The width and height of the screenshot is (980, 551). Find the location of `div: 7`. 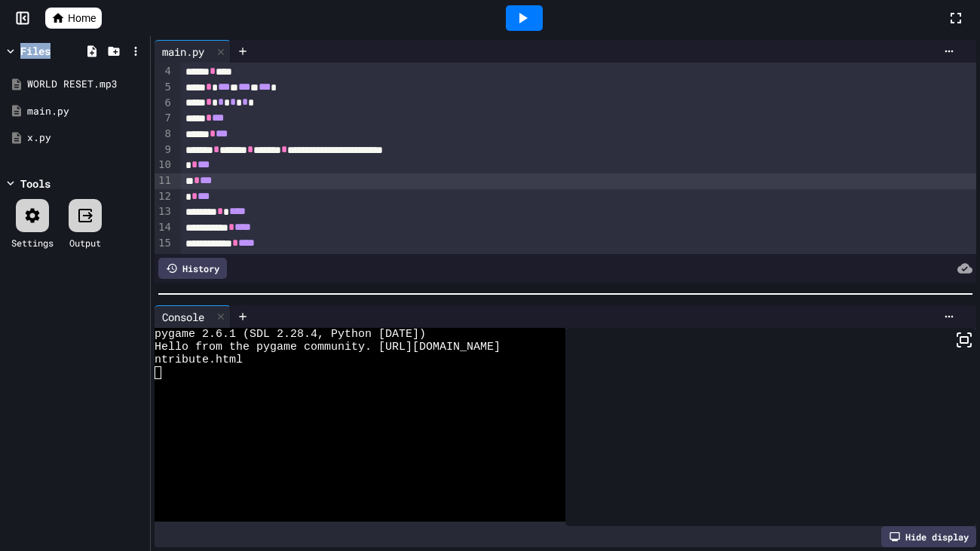

div: 7 is located at coordinates (164, 118).